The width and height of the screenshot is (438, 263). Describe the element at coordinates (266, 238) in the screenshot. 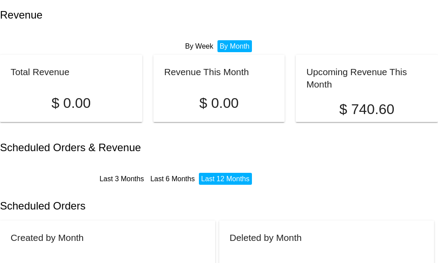

I see `h2: Deleted by Month` at that location.